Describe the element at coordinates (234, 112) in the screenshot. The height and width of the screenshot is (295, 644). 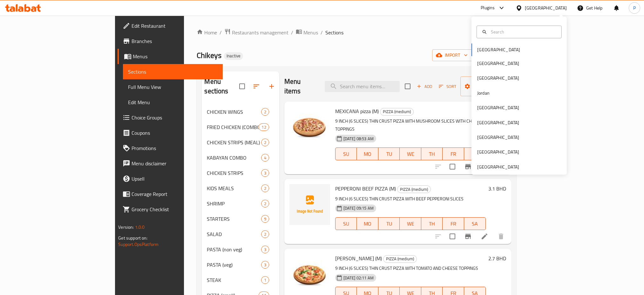
I see `div: CHICKEN WINGS` at that location.